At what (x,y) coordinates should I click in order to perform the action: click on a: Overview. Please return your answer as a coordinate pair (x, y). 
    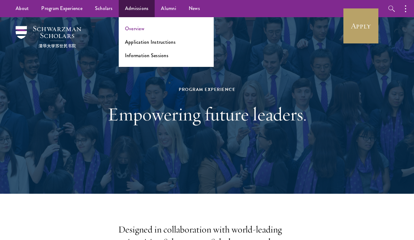
    Looking at the image, I should click on (135, 28).